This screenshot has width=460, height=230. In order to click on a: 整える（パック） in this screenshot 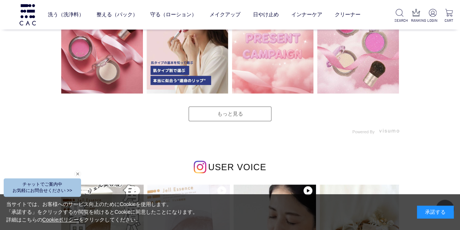, I will do `click(117, 14)`.